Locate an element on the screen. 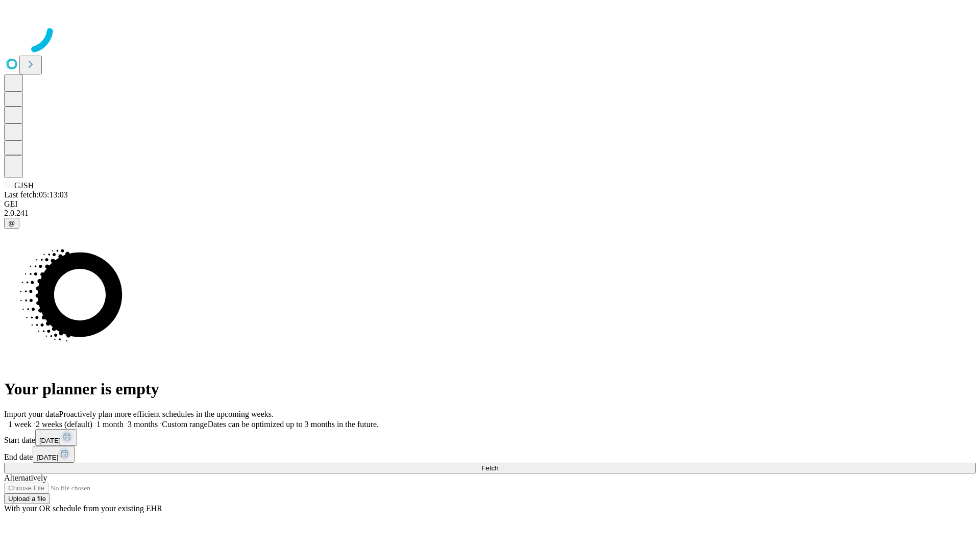 The width and height of the screenshot is (980, 551). span: Alternatively is located at coordinates (25, 478).